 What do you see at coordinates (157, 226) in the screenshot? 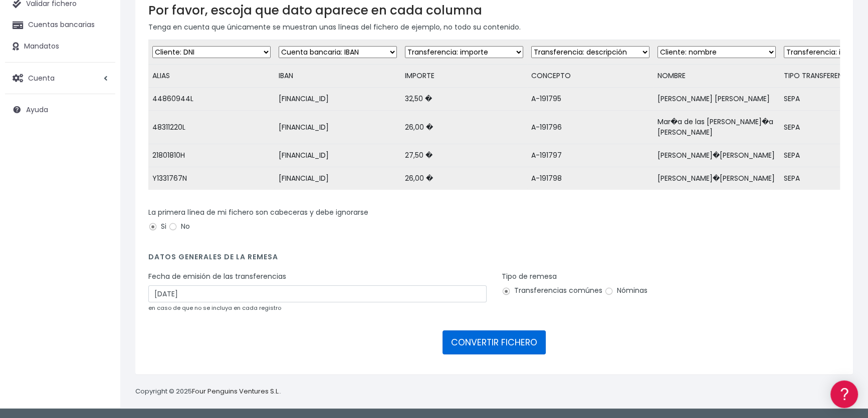
I see `label: Si` at bounding box center [157, 226].